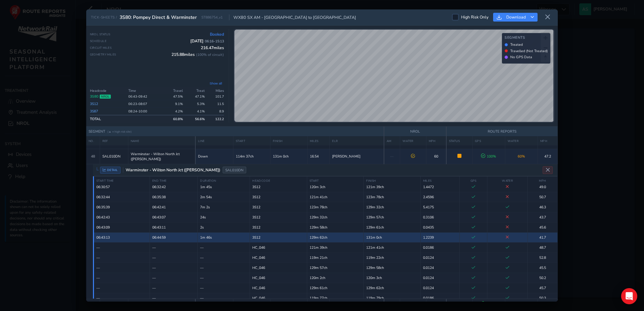 The image size is (644, 311). I want to click on td: 5.4175, so click(439, 208).